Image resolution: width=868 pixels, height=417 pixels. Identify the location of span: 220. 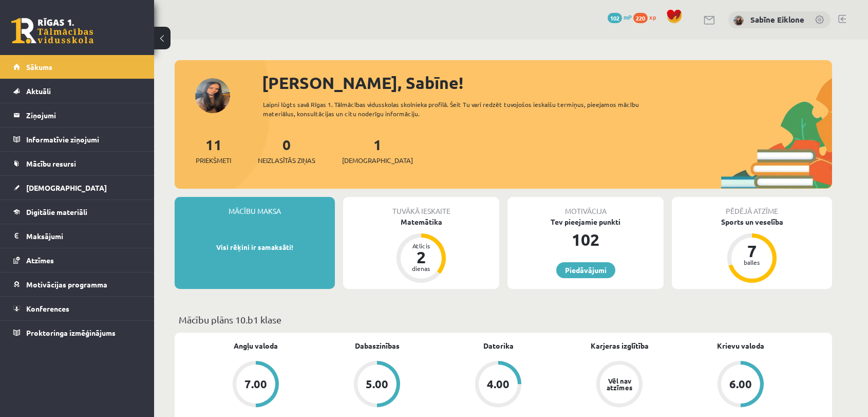
(640, 18).